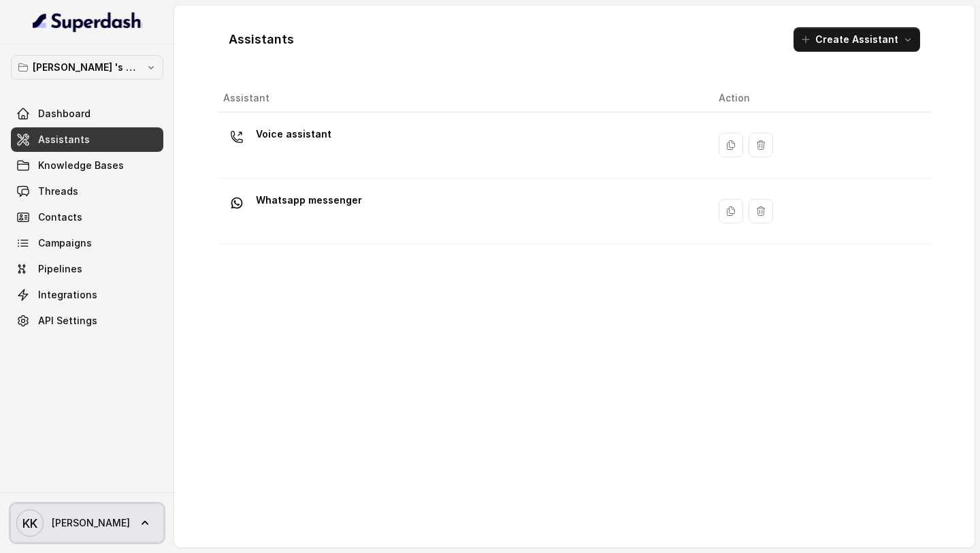 This screenshot has height=553, width=980. Describe the element at coordinates (87, 217) in the screenshot. I see `a: Contacts` at that location.